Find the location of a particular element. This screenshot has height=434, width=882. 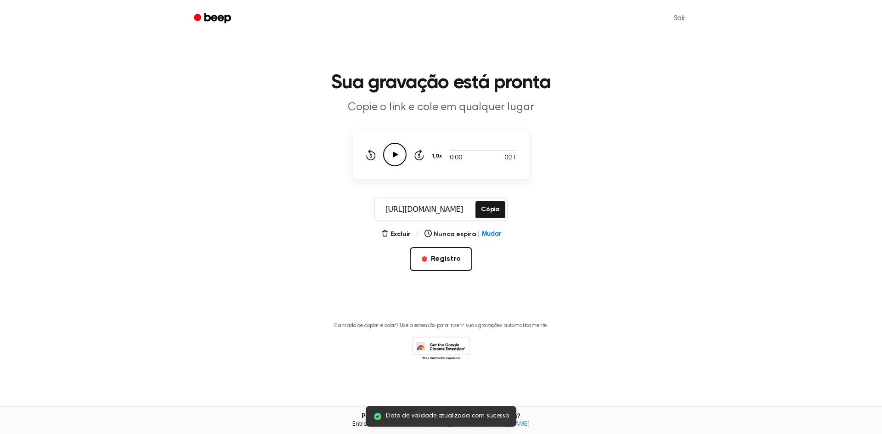

font: Cansado de copiar e colar? Use a extensão para inserir suas gravações automaticamente. is located at coordinates (441, 326).